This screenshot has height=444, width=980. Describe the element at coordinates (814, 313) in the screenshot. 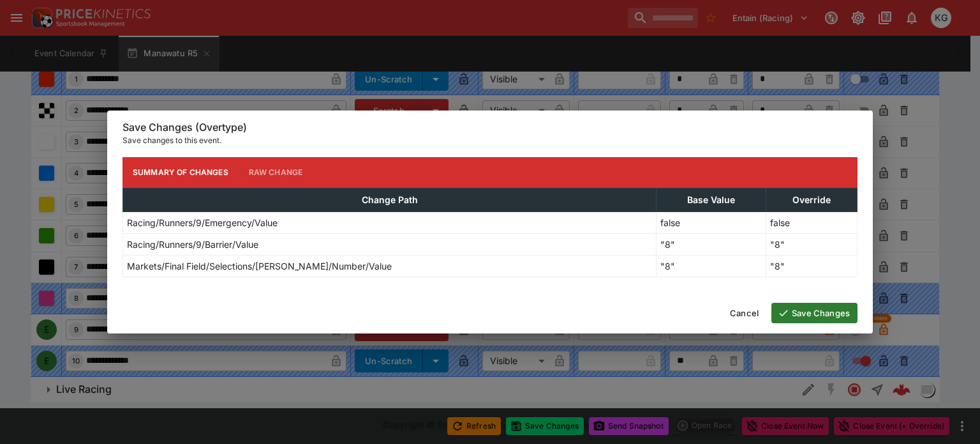

I see `button: Save Changes` at that location.